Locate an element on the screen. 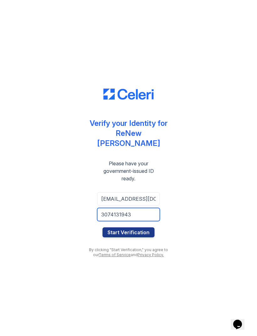 The image size is (257, 336). input: Phone is located at coordinates (129, 215).